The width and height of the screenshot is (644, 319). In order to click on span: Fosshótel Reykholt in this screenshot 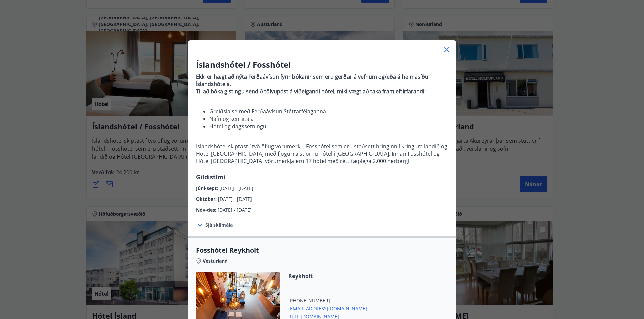, I will do `click(322, 250)`.